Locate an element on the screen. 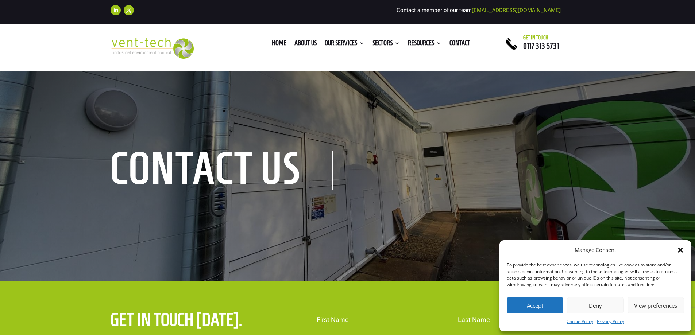  button: View preferences is located at coordinates (656, 305).